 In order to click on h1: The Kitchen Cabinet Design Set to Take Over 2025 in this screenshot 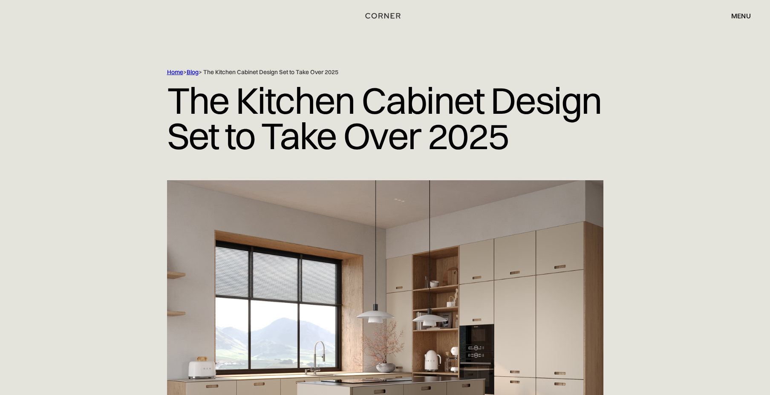, I will do `click(385, 118)`.